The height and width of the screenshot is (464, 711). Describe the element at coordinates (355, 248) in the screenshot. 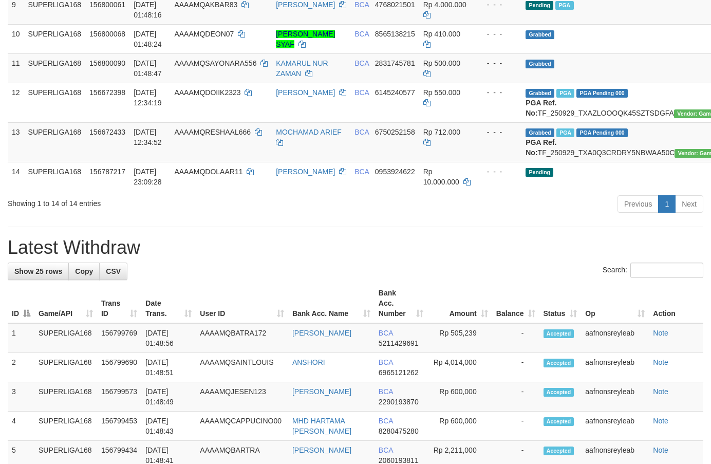

I see `h1: Latest Withdraw` at that location.